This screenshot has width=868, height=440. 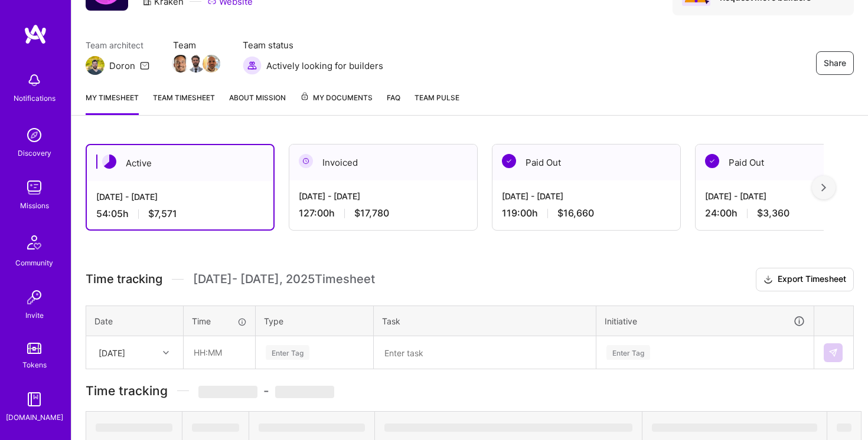 What do you see at coordinates (336, 103) in the screenshot?
I see `a: My Documents` at bounding box center [336, 103].